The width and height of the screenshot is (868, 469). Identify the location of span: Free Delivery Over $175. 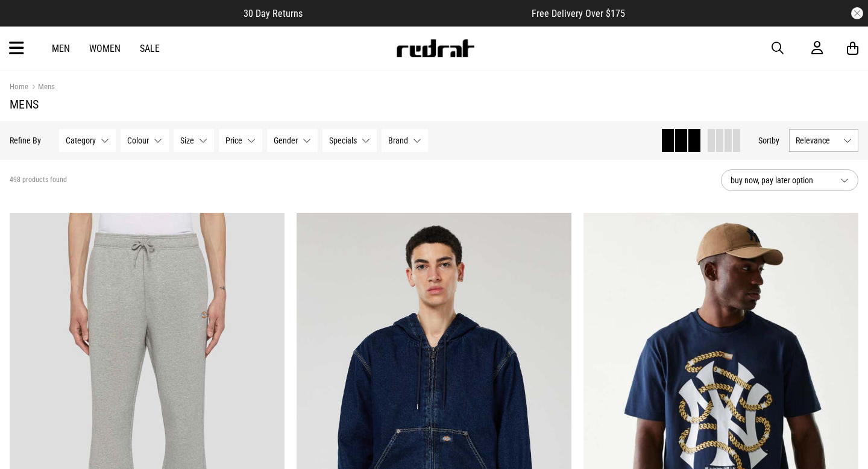
(578, 13).